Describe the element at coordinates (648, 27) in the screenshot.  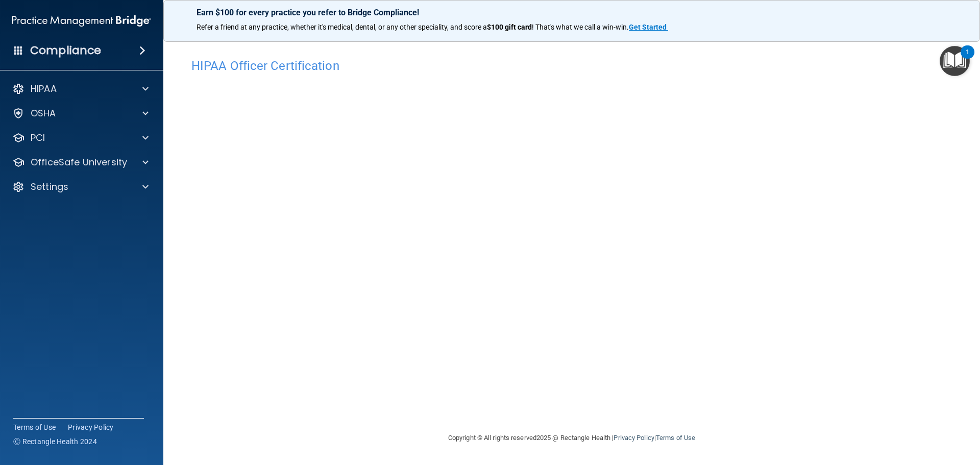
I see `a: Get Started` at that location.